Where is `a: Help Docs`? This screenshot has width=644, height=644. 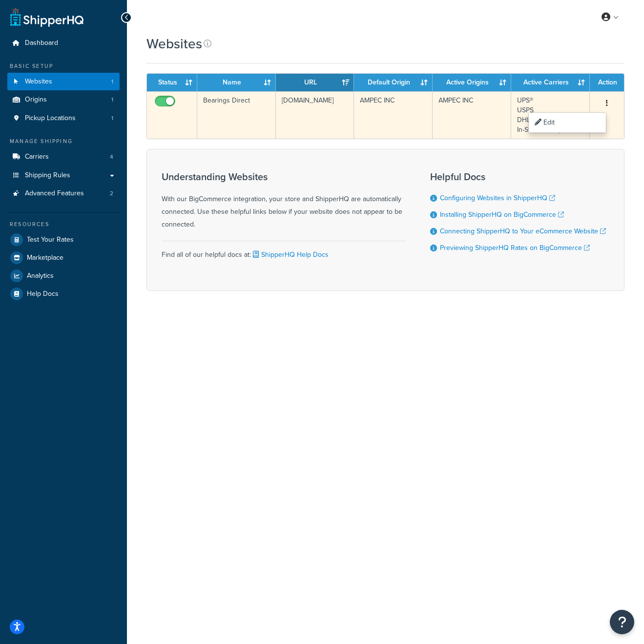 a: Help Docs is located at coordinates (64, 294).